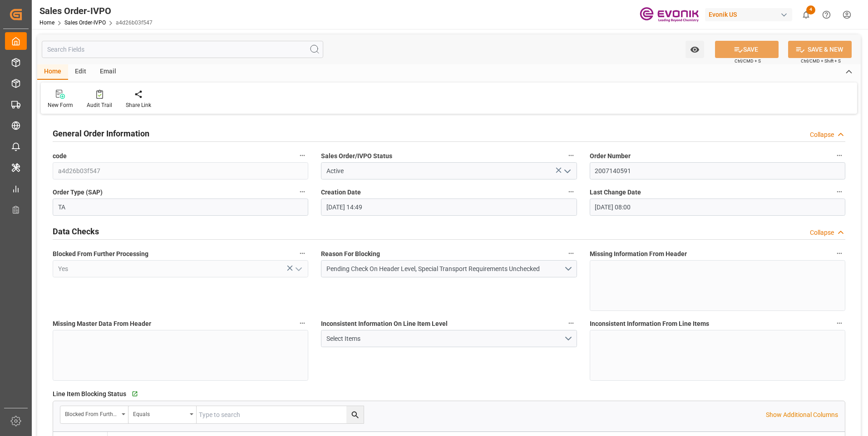 Image resolution: width=868 pixels, height=436 pixels. Describe the element at coordinates (445, 339) in the screenshot. I see `div: Select Items` at that location.